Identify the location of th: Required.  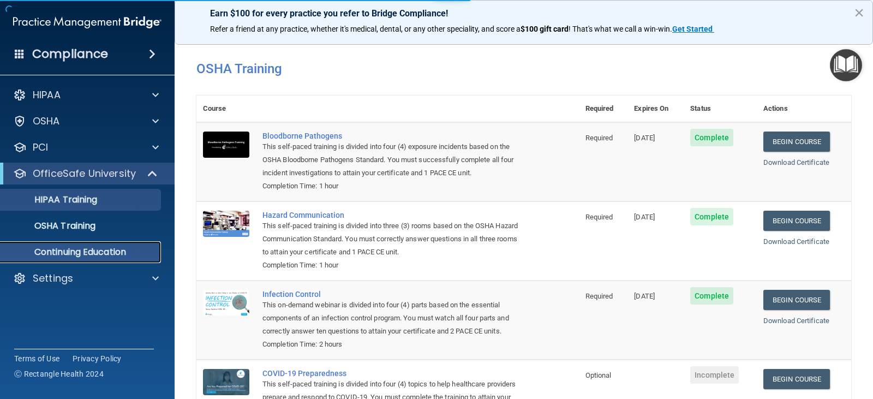
(603, 109).